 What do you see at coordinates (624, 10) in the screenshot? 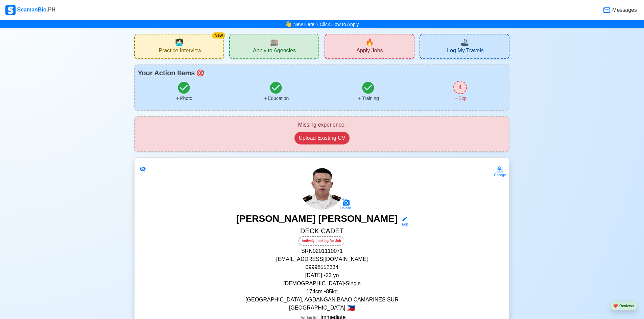
I see `span: Messages` at bounding box center [624, 10].